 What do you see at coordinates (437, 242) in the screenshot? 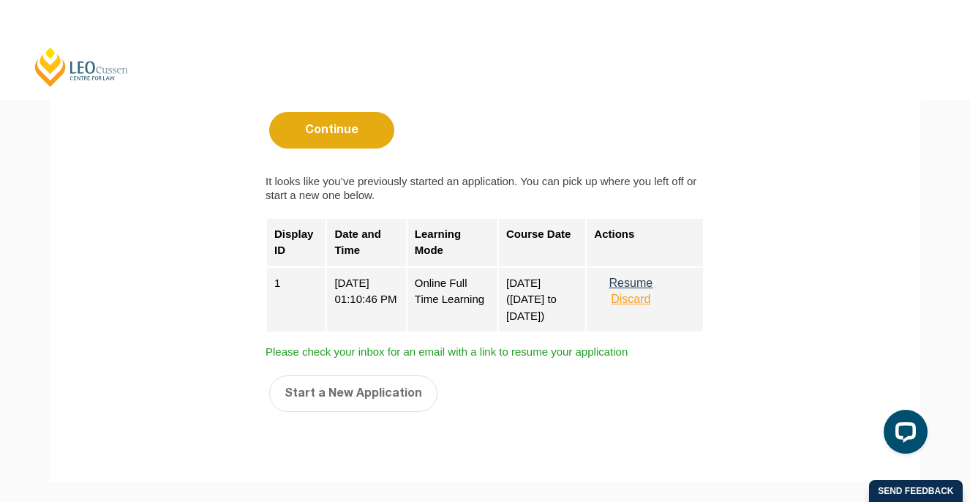
I see `strong: Learning Mode` at bounding box center [437, 242].